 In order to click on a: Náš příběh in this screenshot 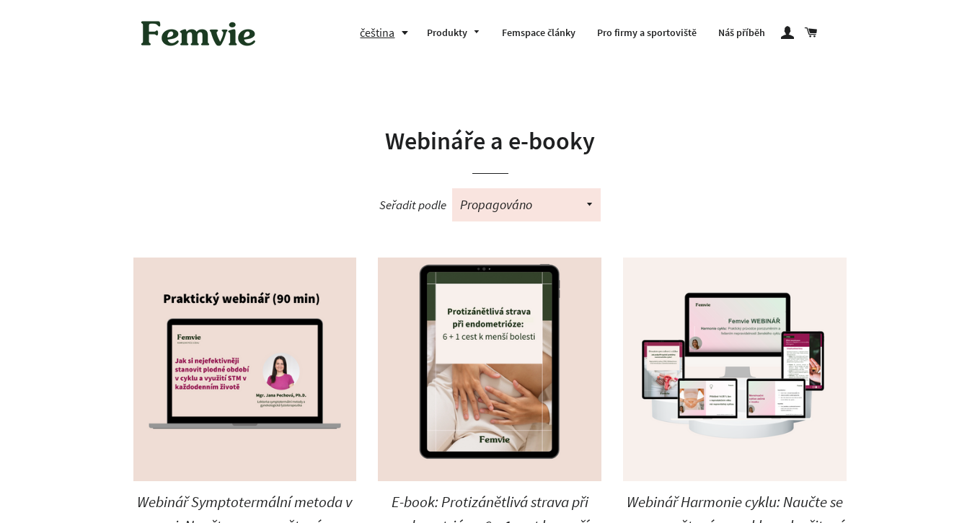, I will do `click(741, 33)`.